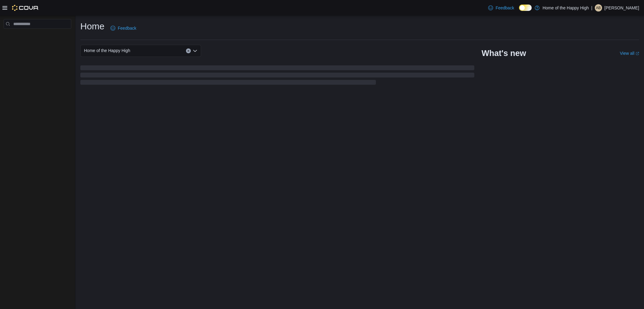 The image size is (644, 309). What do you see at coordinates (598, 8) in the screenshot?
I see `div: Andrea Benvenuto` at bounding box center [598, 8].